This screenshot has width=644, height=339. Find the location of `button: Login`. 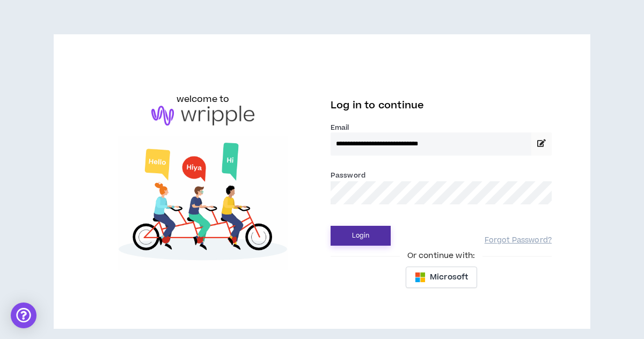

button: Login is located at coordinates (361, 235).